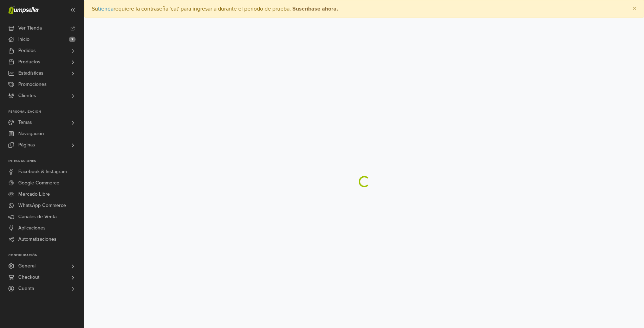 This screenshot has width=644, height=328. Describe the element at coordinates (27, 51) in the screenshot. I see `span: Pedidos` at that location.